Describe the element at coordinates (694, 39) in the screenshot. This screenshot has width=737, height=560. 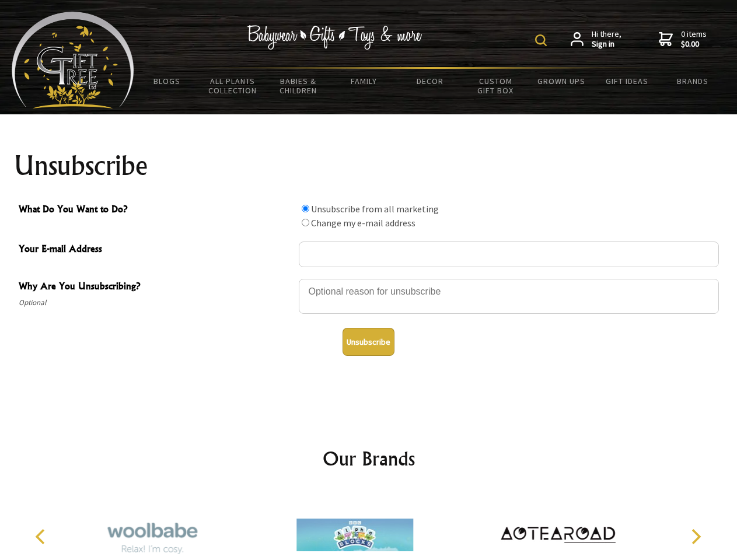
I see `span: 0 items` at that location.